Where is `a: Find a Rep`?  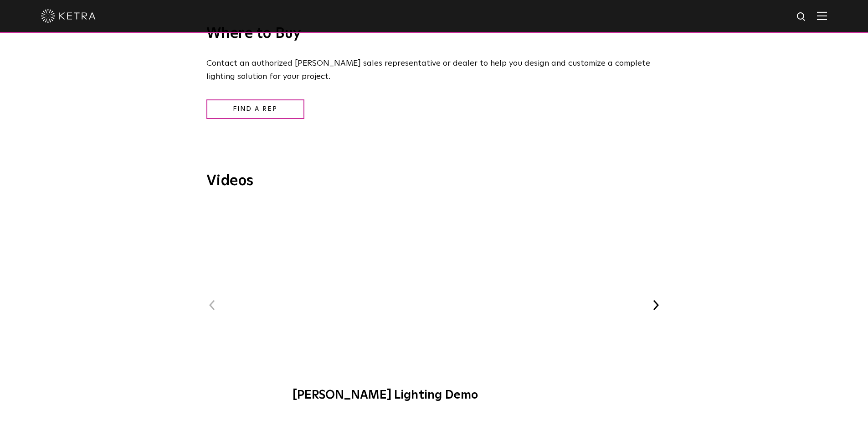
a: Find a Rep is located at coordinates (255, 109).